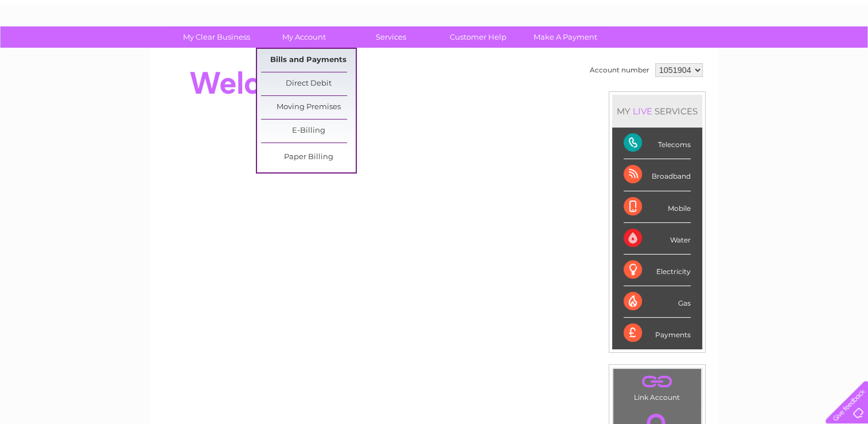  I want to click on div: Water, so click(656, 238).